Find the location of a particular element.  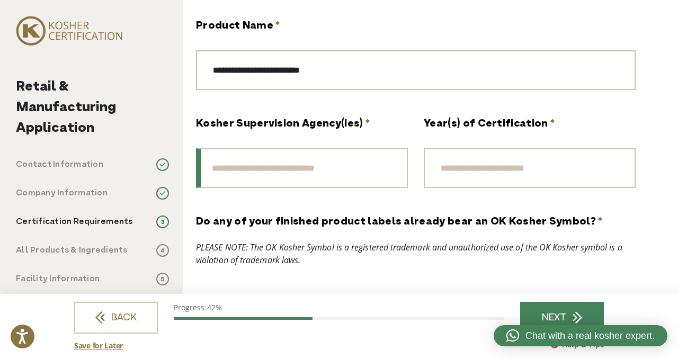

p: Company Information is located at coordinates (61, 193).